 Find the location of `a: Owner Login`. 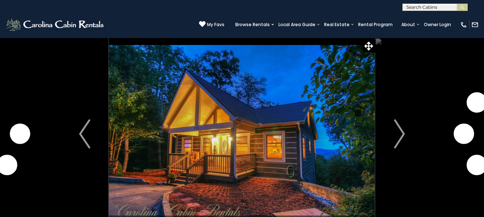

a: Owner Login is located at coordinates (437, 25).